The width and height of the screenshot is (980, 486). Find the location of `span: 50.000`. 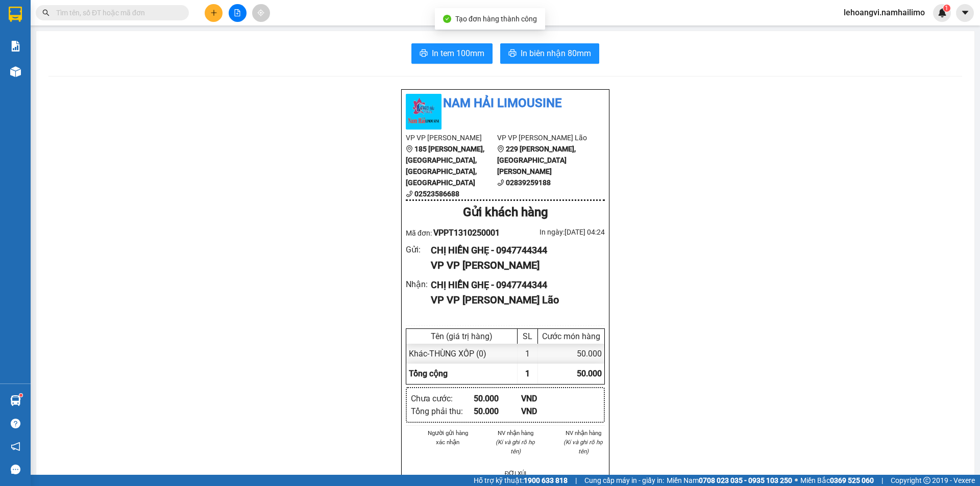

span: 50.000 is located at coordinates (590, 374).